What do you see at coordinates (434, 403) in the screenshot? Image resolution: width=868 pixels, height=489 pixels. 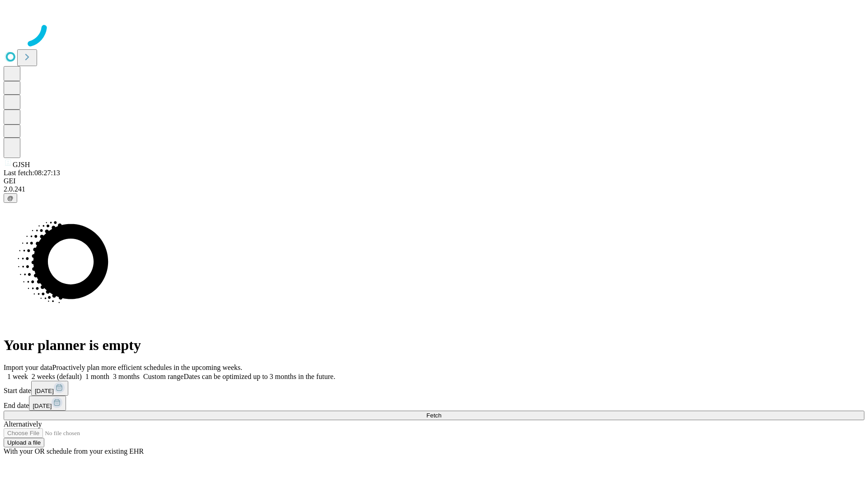 I see `div: End date` at bounding box center [434, 403].